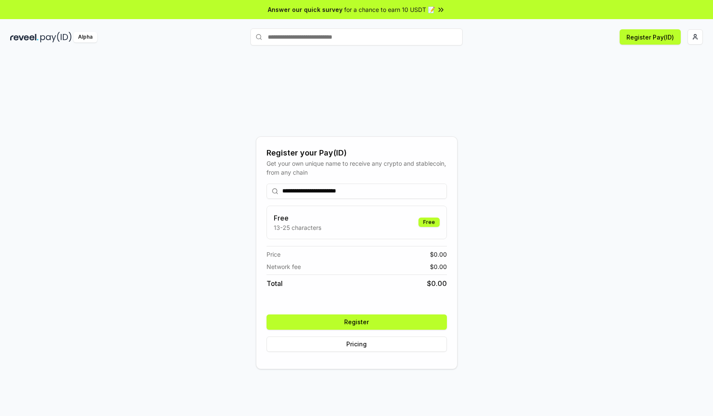 The height and width of the screenshot is (416, 713). Describe the element at coordinates (357, 322) in the screenshot. I see `button: Register` at that location.